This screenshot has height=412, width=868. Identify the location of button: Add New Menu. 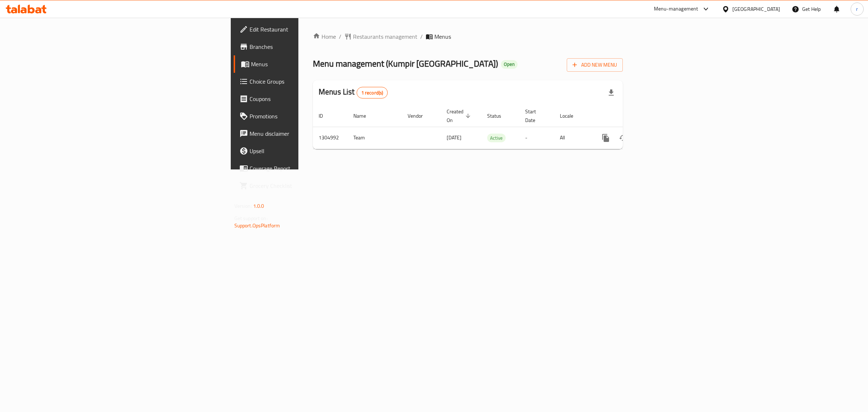
(595, 65).